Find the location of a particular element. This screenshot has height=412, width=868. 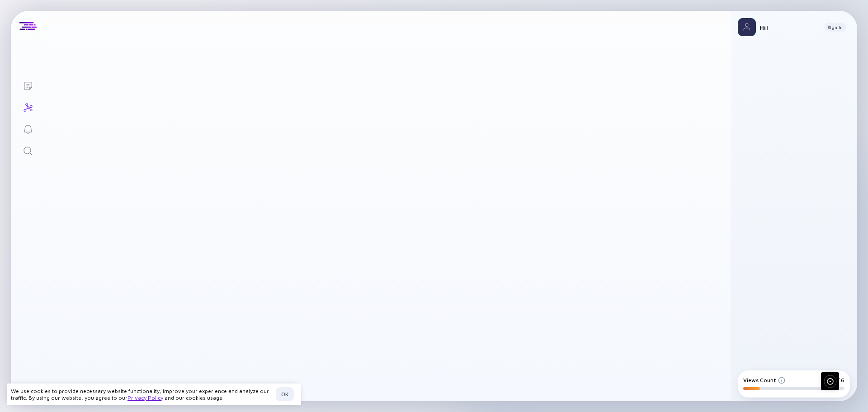

div: Hi! is located at coordinates (789, 27).